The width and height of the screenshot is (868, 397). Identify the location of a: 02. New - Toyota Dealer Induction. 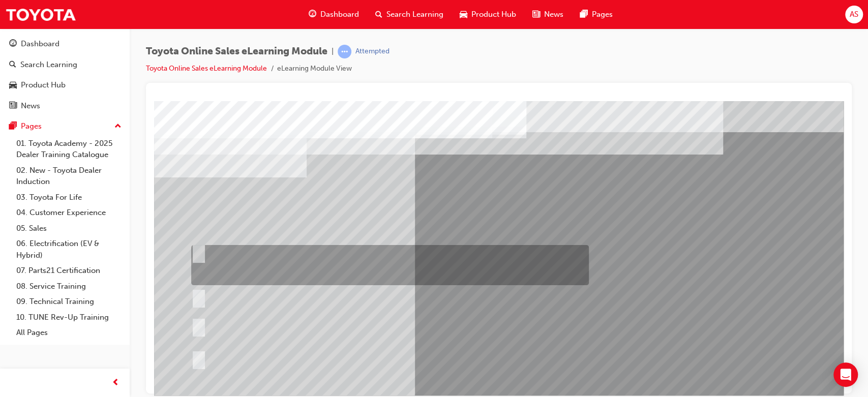
(69, 176).